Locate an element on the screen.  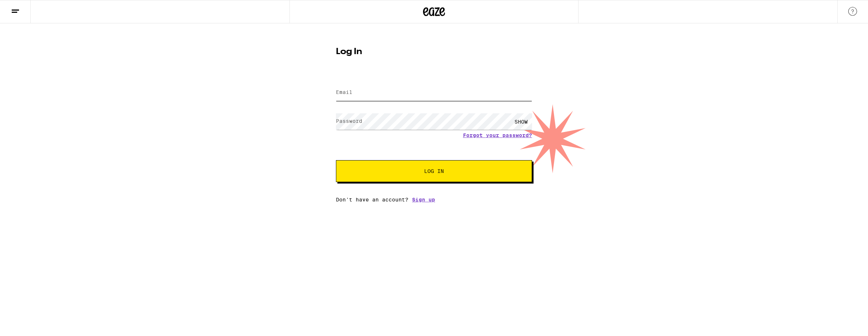
a: Forgot your password? is located at coordinates (498, 135).